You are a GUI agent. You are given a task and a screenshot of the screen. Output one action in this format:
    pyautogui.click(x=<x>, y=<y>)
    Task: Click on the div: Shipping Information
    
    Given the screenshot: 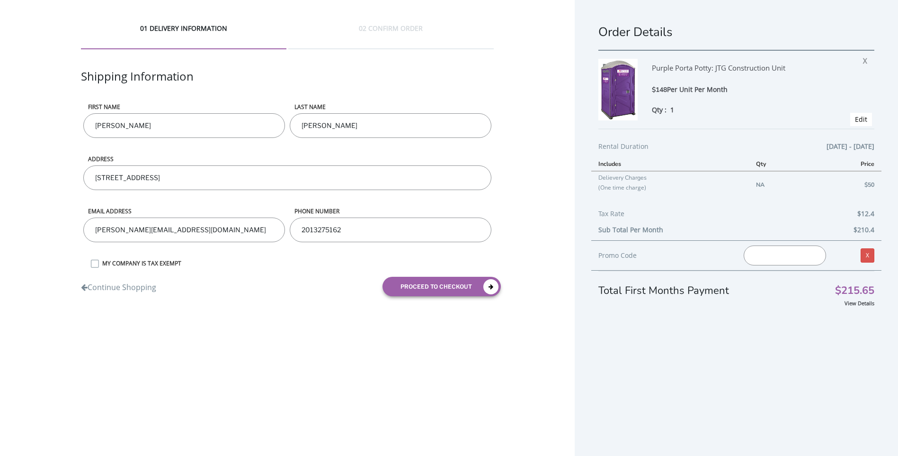 What is the action you would take?
    pyautogui.click(x=287, y=85)
    